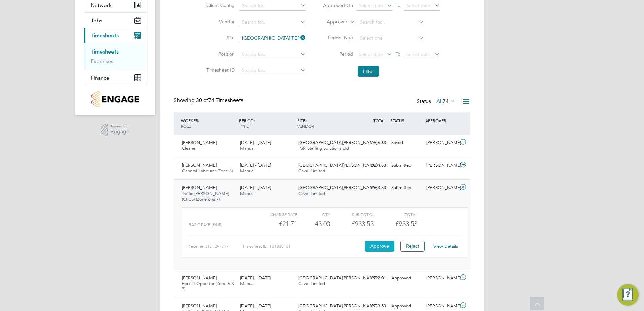 The image size is (644, 311). I want to click on a: Powered byEngage, so click(115, 130).